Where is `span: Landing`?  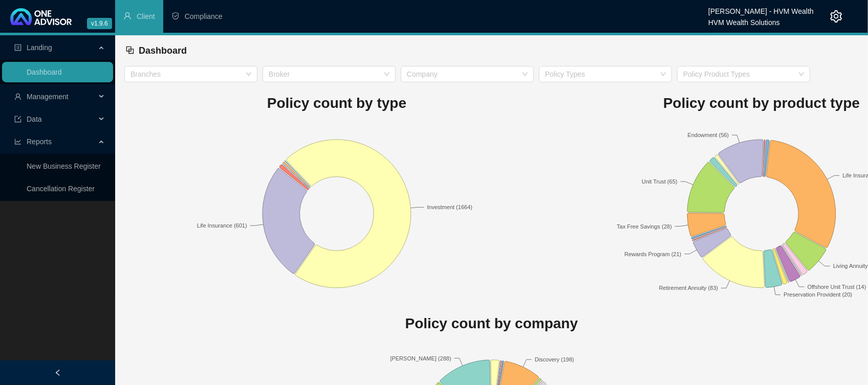 span: Landing is located at coordinates (40, 48).